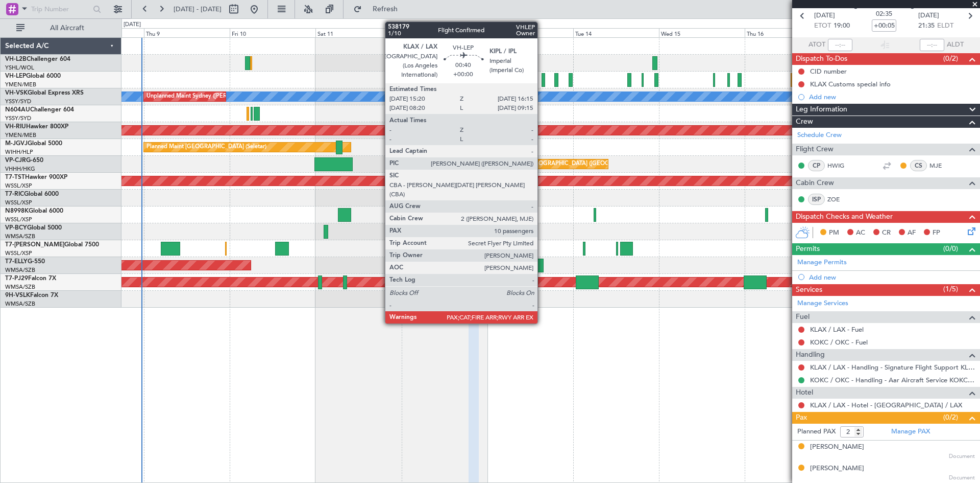 The image size is (980, 483). Describe the element at coordinates (884, 14) in the screenshot. I see `span: 02:35` at that location.